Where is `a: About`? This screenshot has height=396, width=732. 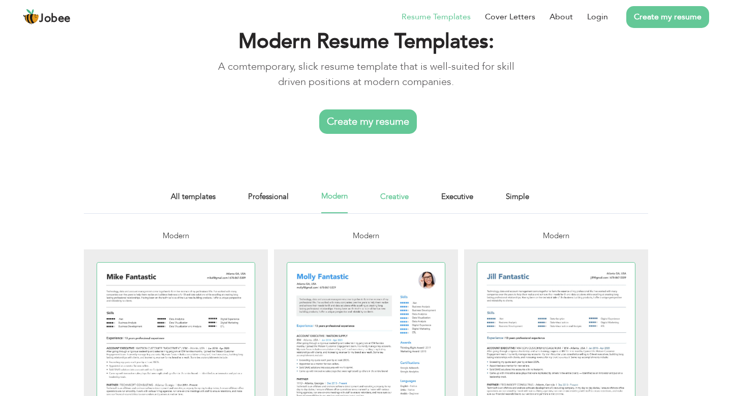
a: About is located at coordinates (561, 17).